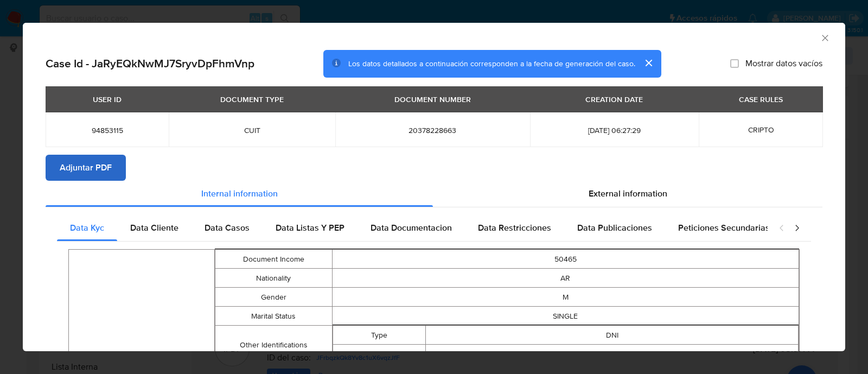 The width and height of the screenshot is (868, 374). Describe the element at coordinates (432, 130) in the screenshot. I see `span: 20378228663` at that location.